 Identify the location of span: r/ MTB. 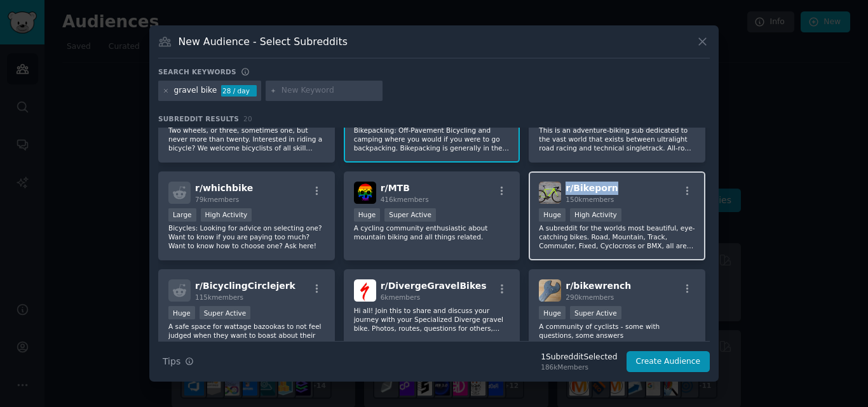
(395, 188).